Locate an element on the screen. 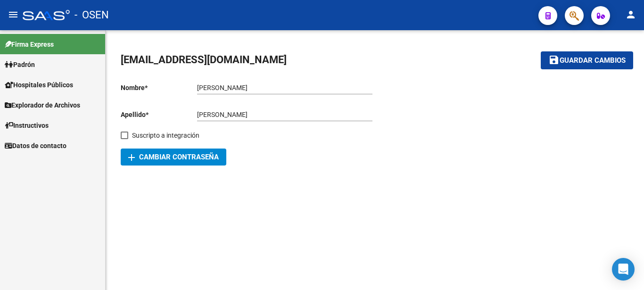 The width and height of the screenshot is (644, 290). p: Nombre is located at coordinates (159, 88).